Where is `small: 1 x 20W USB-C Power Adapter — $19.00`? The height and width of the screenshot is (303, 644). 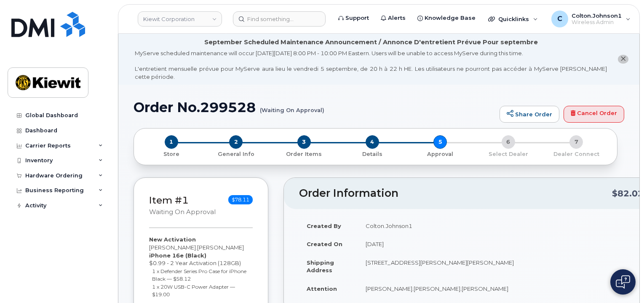
small: 1 x 20W USB-C Power Adapter — $19.00 is located at coordinates (193, 291).